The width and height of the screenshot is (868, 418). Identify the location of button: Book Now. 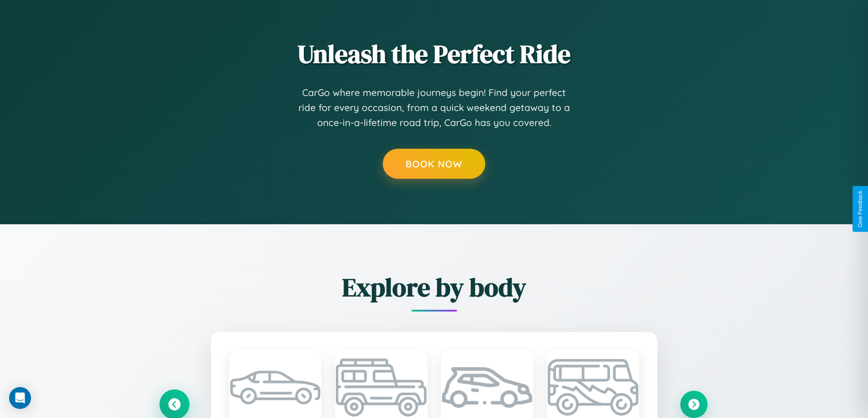
(434, 164).